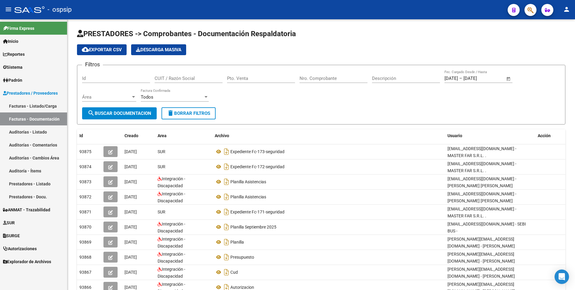  Describe the element at coordinates (253, 227) in the screenshot. I see `span: Planilla Septiembre 2025` at that location.